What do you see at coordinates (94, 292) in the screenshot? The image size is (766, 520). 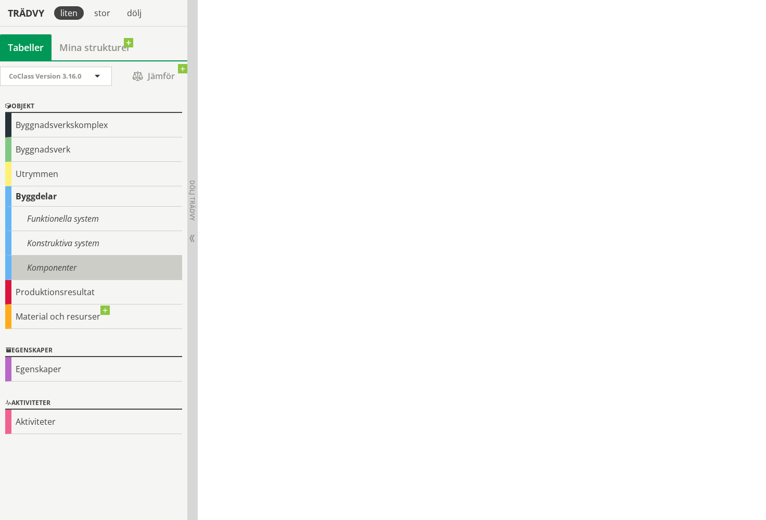 I see `div: Produktionsresultat` at bounding box center [94, 292].